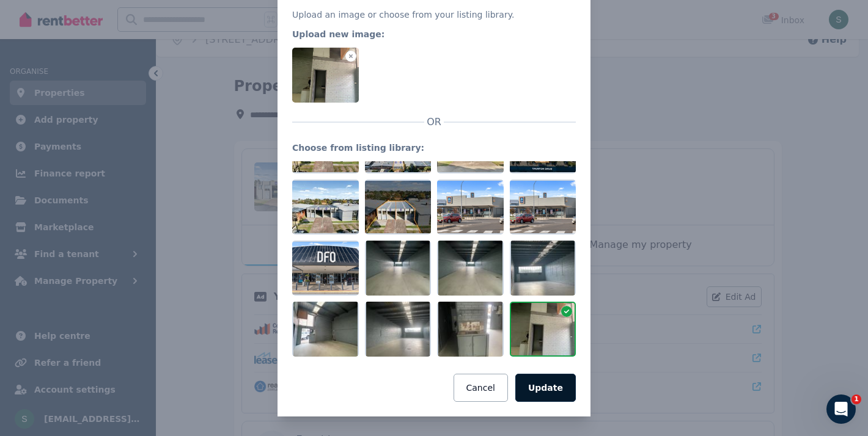  What do you see at coordinates (545, 388) in the screenshot?
I see `button: Update` at bounding box center [545, 388].